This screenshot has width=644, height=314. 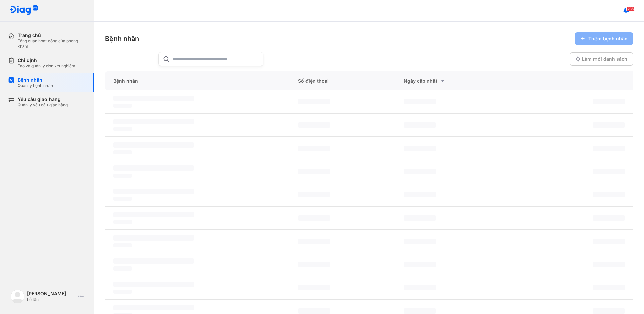 I want to click on div: Số điện thoại, so click(x=343, y=81).